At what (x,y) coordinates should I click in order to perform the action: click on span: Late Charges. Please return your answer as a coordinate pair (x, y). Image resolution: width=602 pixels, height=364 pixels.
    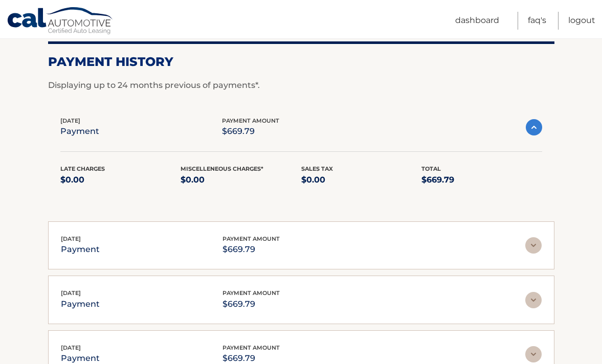
    Looking at the image, I should click on (82, 168).